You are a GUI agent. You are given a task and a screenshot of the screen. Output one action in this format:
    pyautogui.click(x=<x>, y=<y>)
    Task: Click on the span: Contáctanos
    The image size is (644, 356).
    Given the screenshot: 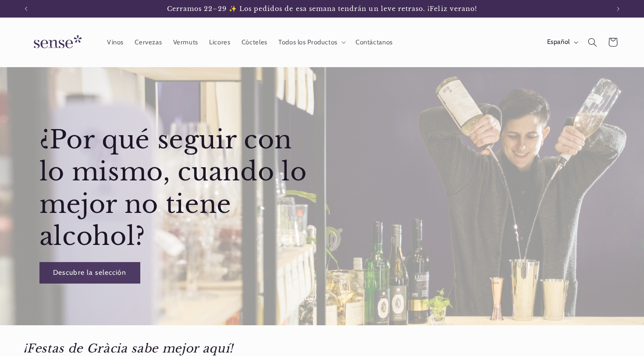 What is the action you would take?
    pyautogui.click(x=374, y=42)
    